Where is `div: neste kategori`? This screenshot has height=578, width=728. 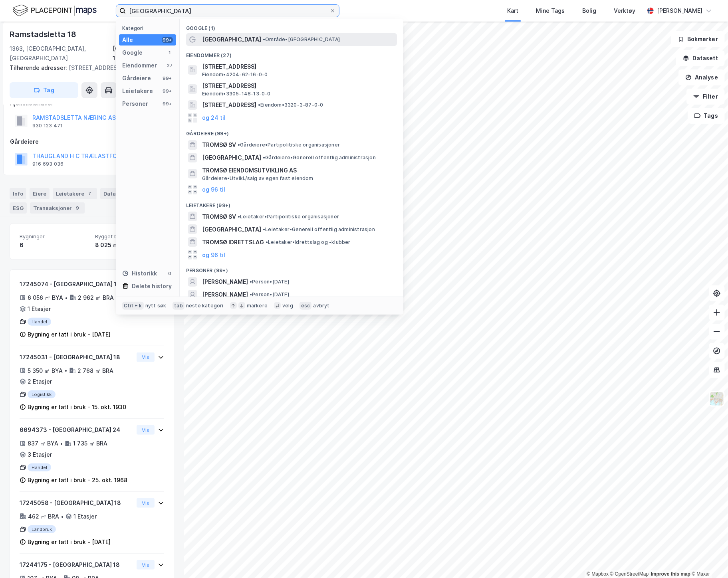
div: neste kategori is located at coordinates (205, 306).